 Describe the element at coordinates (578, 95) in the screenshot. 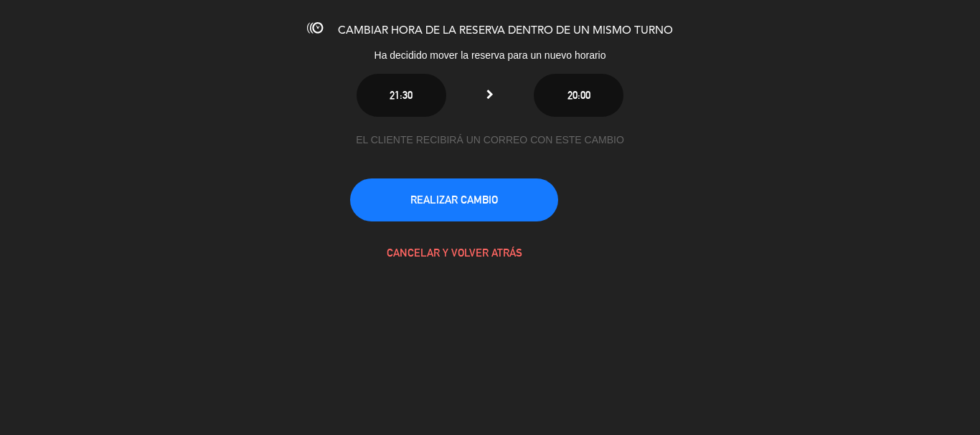

I see `button: 20:00` at that location.